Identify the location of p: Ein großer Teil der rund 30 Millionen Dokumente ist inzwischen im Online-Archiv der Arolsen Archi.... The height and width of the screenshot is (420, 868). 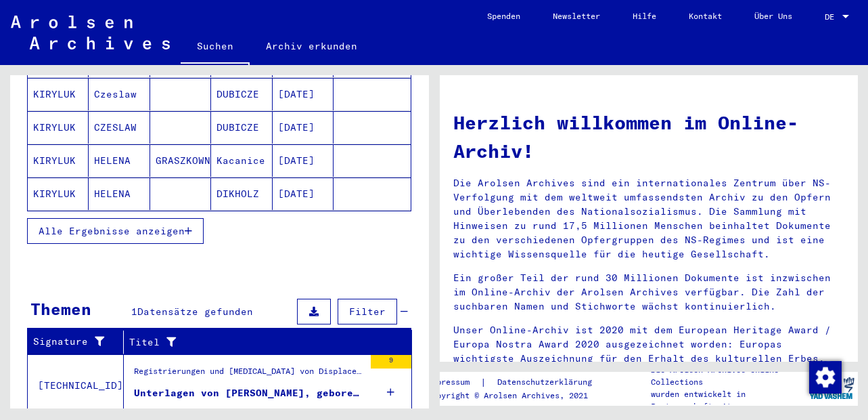
(649, 292).